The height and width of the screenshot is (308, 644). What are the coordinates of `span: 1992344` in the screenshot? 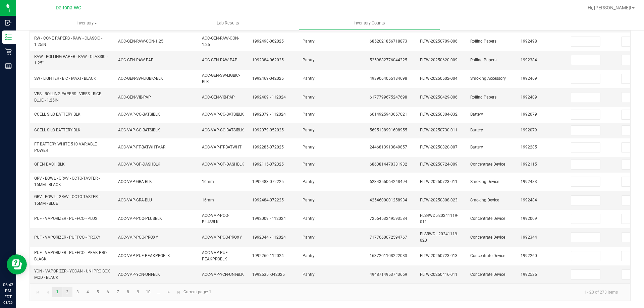 It's located at (528, 237).